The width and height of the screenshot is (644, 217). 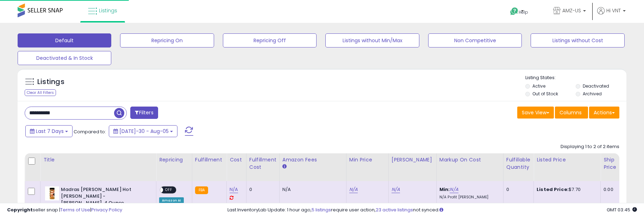 I want to click on a: 5 listings, so click(x=321, y=210).